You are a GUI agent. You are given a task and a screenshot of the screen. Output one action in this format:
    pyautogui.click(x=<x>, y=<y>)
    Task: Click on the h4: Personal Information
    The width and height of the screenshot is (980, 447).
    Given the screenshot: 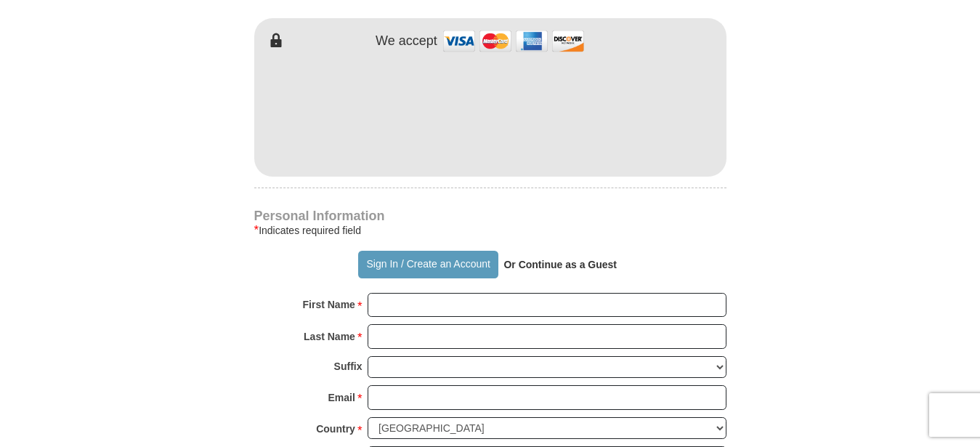 What is the action you would take?
    pyautogui.click(x=491, y=216)
    